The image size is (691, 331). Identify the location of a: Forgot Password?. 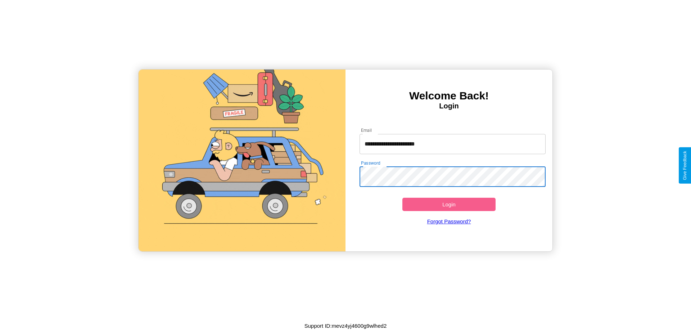
(449, 221).